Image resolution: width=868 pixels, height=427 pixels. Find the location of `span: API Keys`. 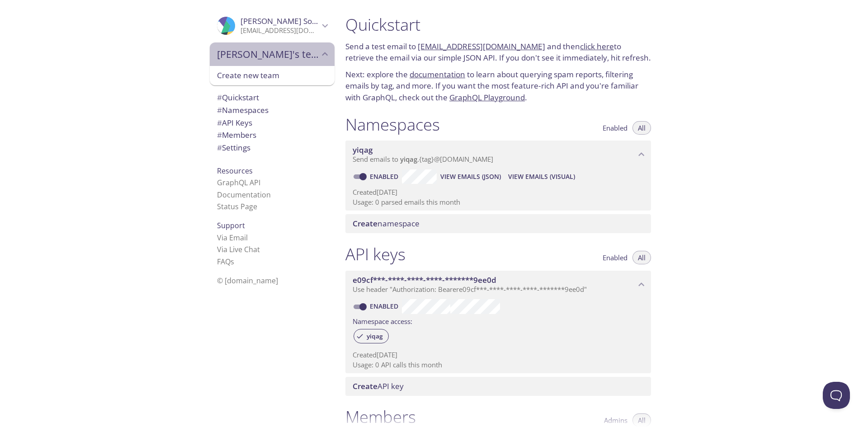

span: API Keys is located at coordinates (234, 123).